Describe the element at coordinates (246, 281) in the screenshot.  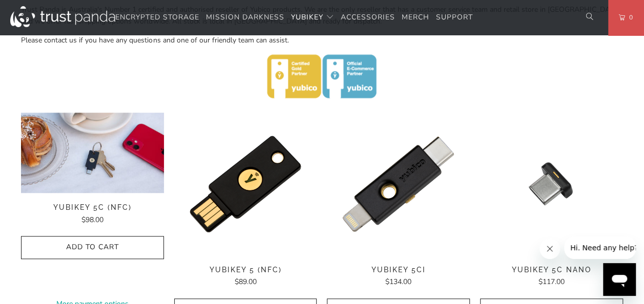
I see `span: $89.00` at that location.